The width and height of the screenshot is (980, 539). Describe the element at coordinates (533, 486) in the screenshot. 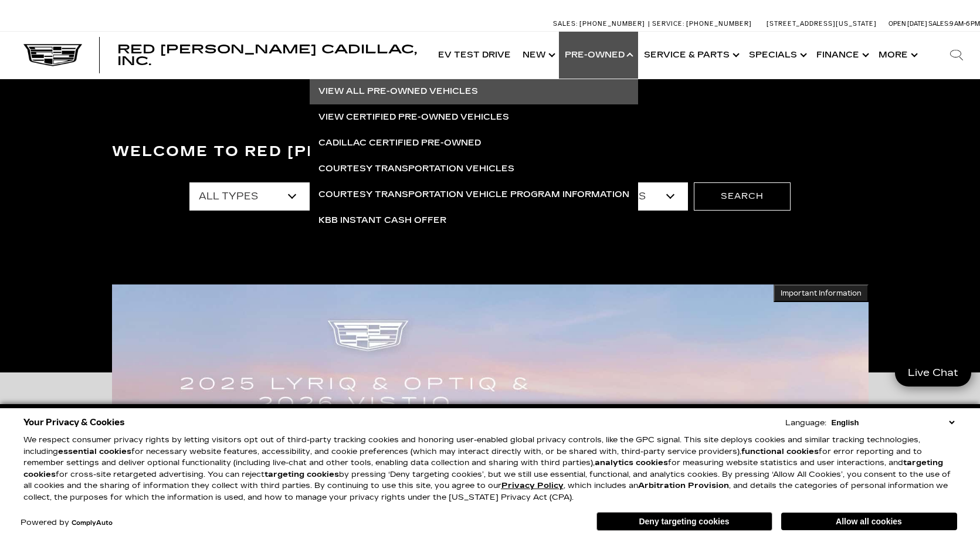

I see `u: Privacy Policy` at that location.